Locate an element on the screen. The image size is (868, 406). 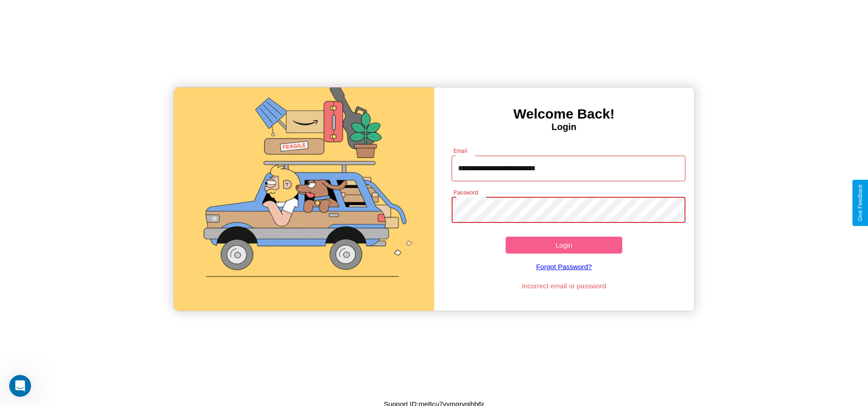
h3: Welcome Back! is located at coordinates (565, 114).